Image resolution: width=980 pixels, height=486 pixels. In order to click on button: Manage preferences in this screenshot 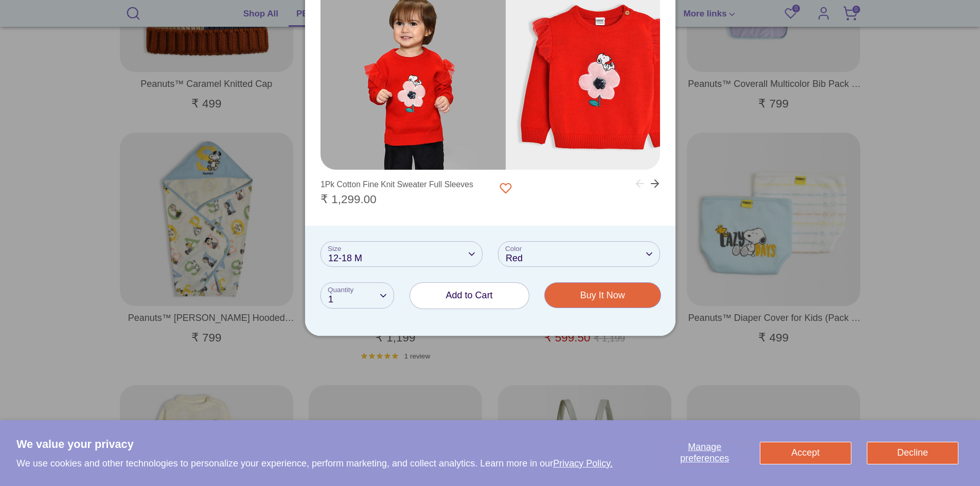, I will do `click(705, 453)`.